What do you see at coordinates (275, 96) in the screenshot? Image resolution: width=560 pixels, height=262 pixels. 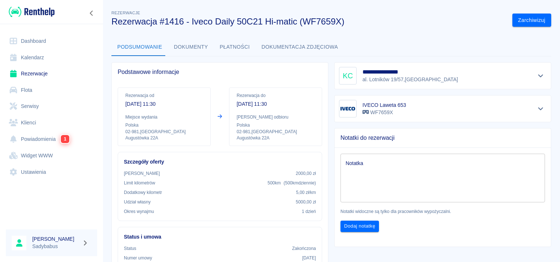 I see `p: Rezerwacja do` at bounding box center [275, 96].